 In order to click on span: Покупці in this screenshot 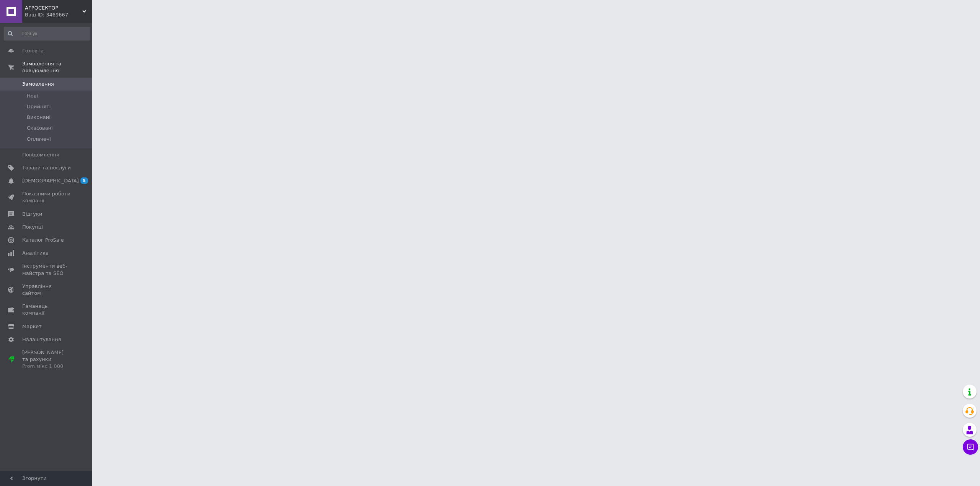, I will do `click(32, 227)`.